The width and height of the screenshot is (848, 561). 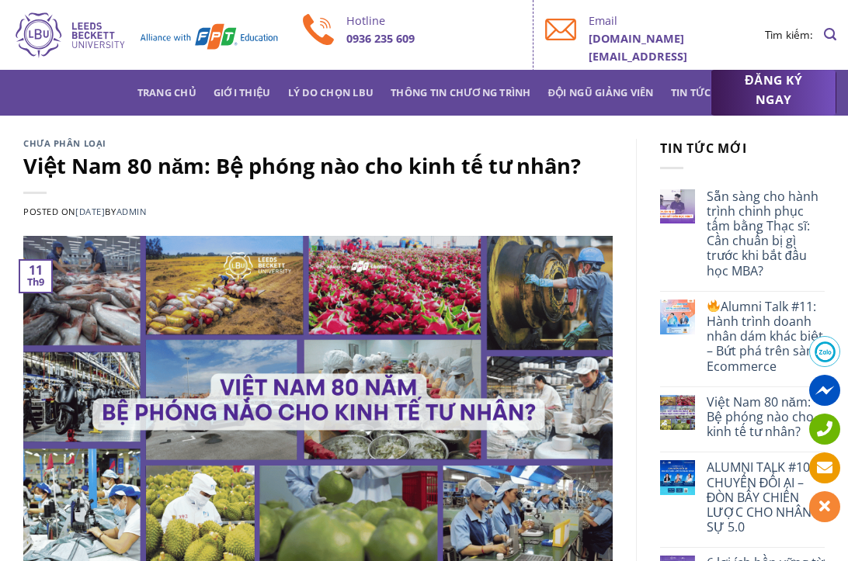 What do you see at coordinates (331, 92) in the screenshot?
I see `a: Lý do chọn LBU` at bounding box center [331, 92].